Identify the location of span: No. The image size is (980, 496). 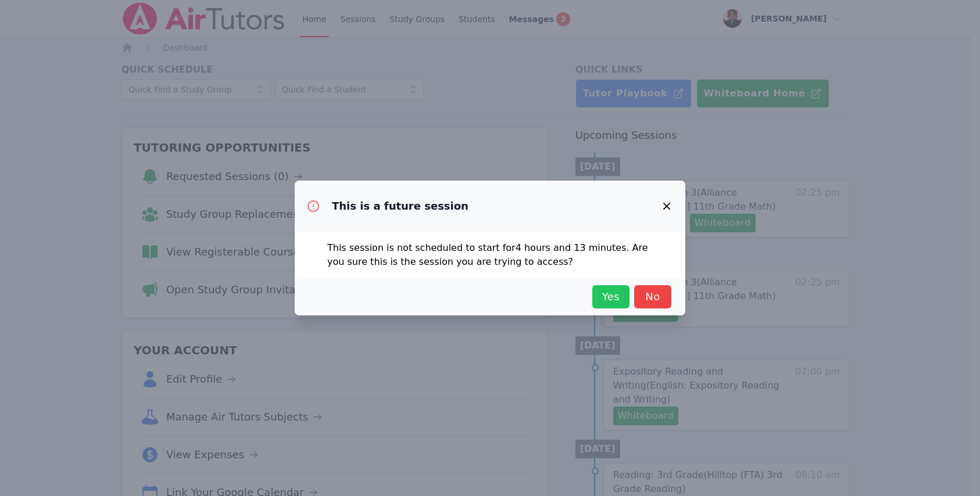
(653, 297).